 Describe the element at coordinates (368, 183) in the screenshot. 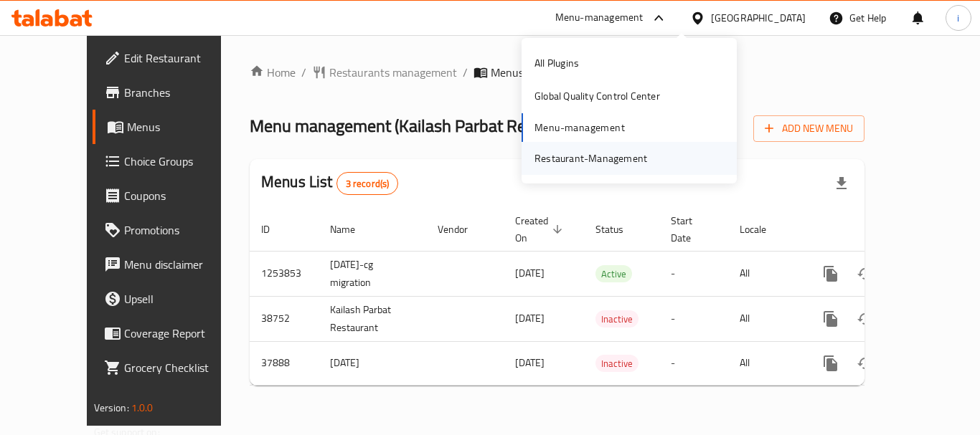

I see `span: 3 record(s)` at that location.